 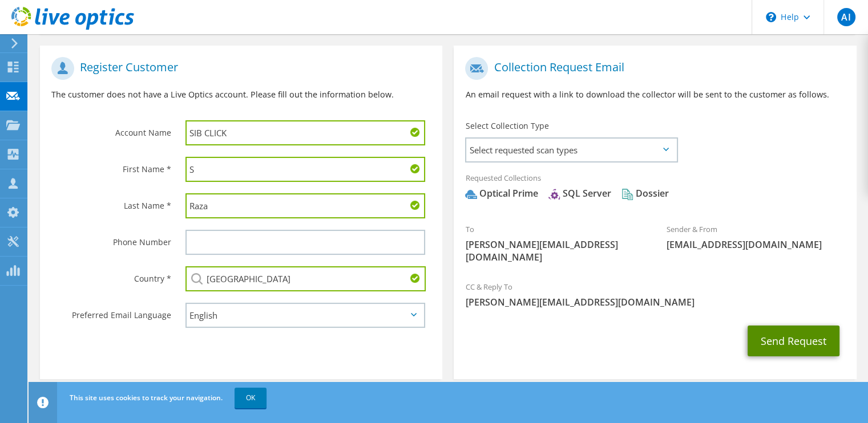 What do you see at coordinates (111, 312) in the screenshot?
I see `label: Preferred Email Language` at bounding box center [111, 312].